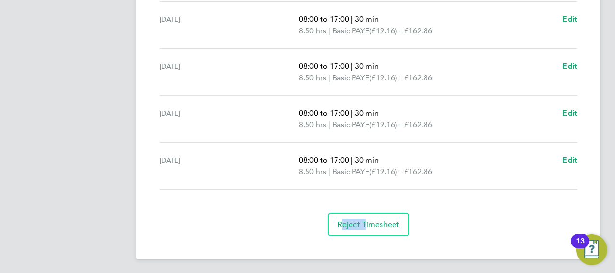 This screenshot has height=273, width=615. I want to click on button: Open Resource Center, 13 new notifications, so click(592, 249).